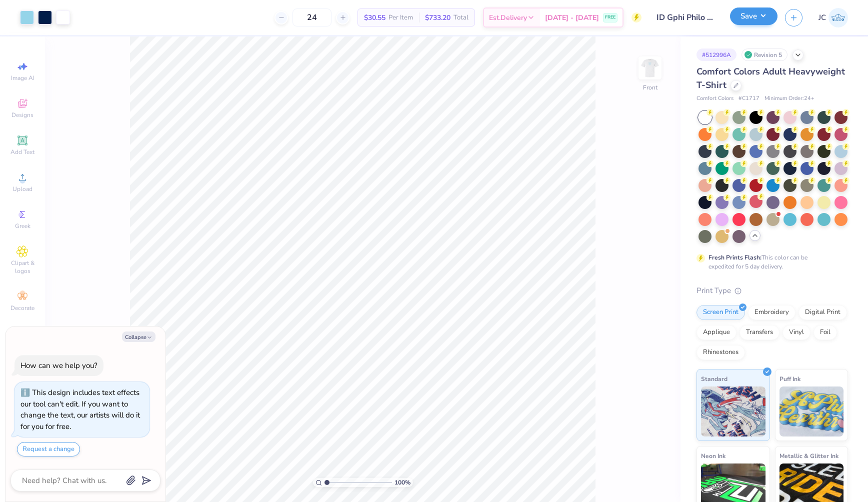 The width and height of the screenshot is (868, 502). What do you see at coordinates (22, 189) in the screenshot?
I see `span: Upload` at bounding box center [22, 189].